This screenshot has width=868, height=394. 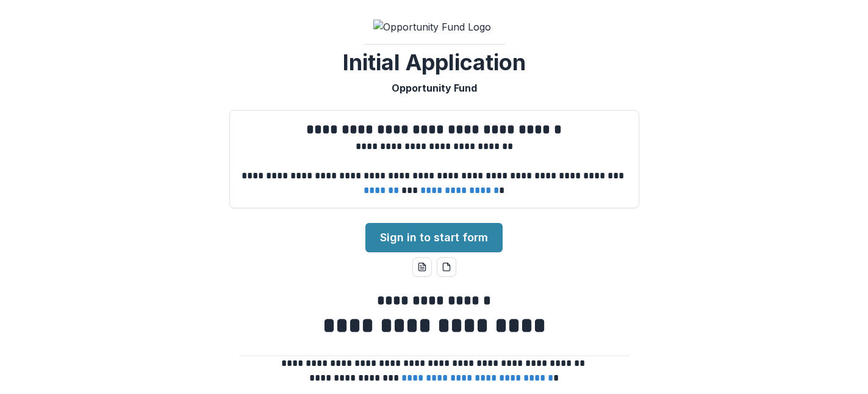 What do you see at coordinates (435, 27) in the screenshot?
I see `img: Opportunity Fund Logo` at bounding box center [435, 27].